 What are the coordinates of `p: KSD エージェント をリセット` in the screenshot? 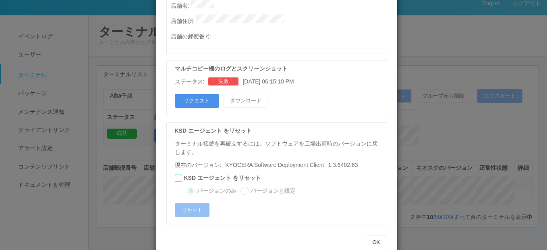 It's located at (279, 130).